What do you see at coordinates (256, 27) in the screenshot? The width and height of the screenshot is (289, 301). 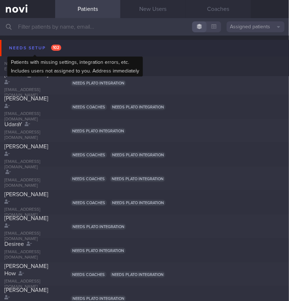 I see `button: Assigned patients` at bounding box center [256, 27].